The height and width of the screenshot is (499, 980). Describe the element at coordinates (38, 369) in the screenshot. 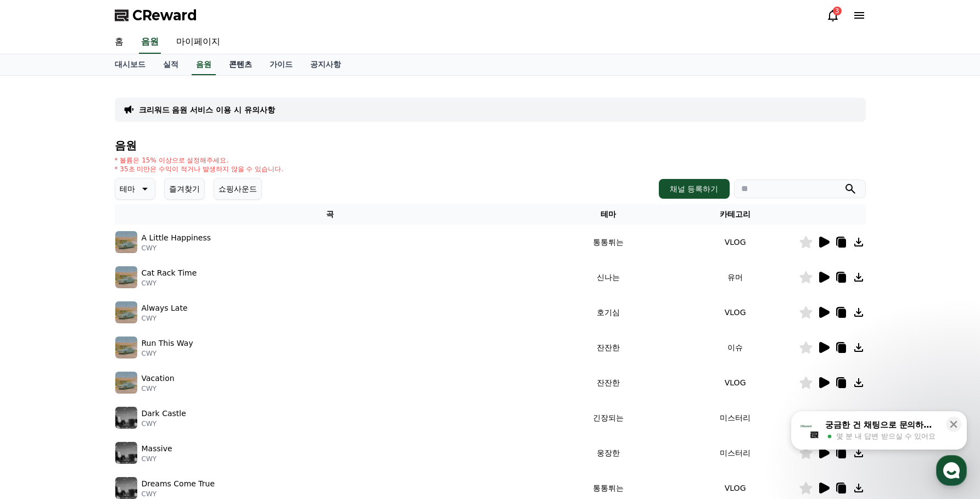

I see `span: 홈` at that location.